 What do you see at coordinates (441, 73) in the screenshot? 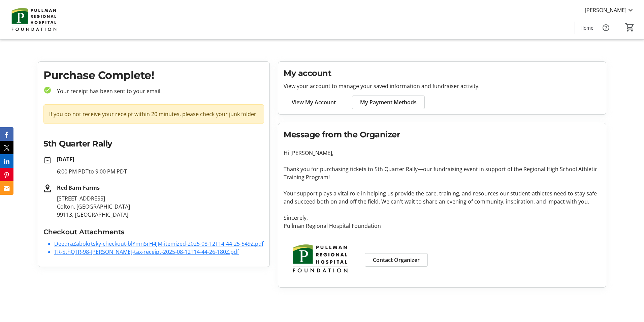
I see `h2: My account` at bounding box center [441, 73].